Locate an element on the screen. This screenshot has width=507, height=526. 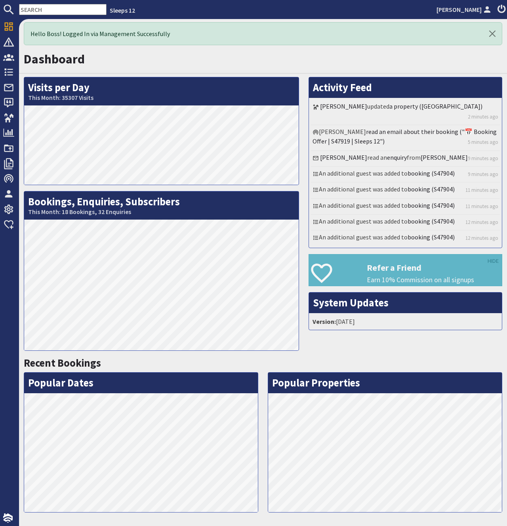
h2: Popular Properties is located at coordinates (385, 383).